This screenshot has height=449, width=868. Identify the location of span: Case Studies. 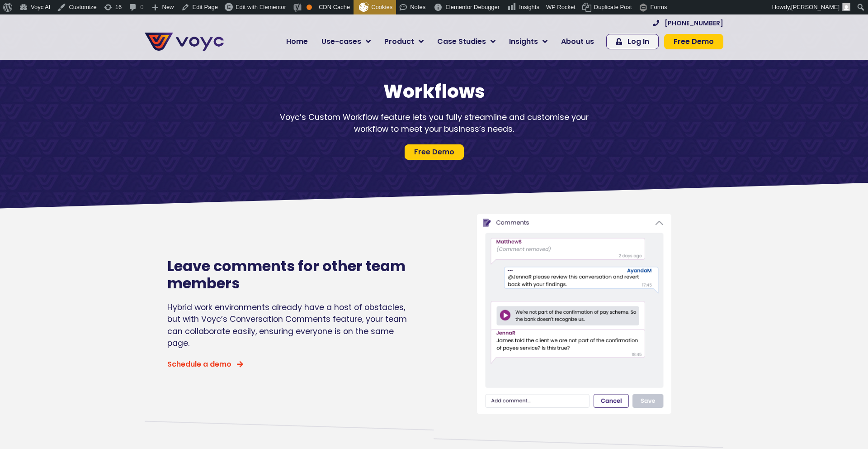
(461, 42).